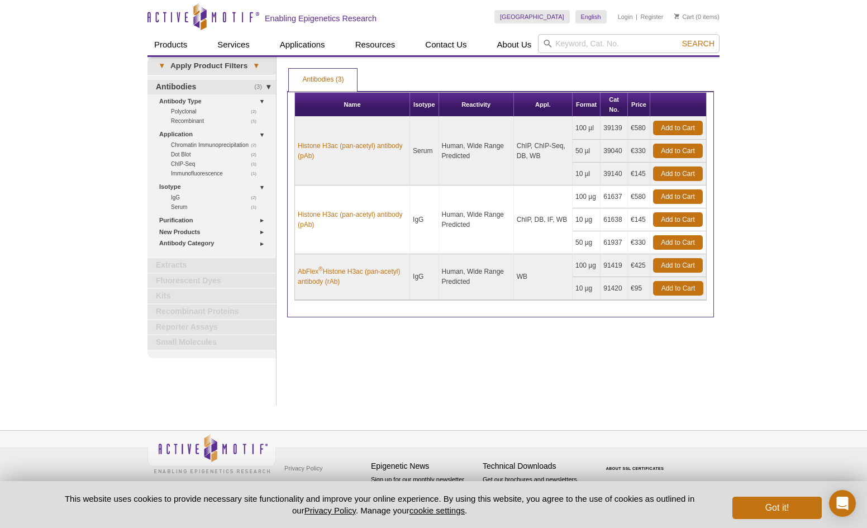 This screenshot has width=867, height=528. Describe the element at coordinates (586, 174) in the screenshot. I see `td: 10 µl` at that location.